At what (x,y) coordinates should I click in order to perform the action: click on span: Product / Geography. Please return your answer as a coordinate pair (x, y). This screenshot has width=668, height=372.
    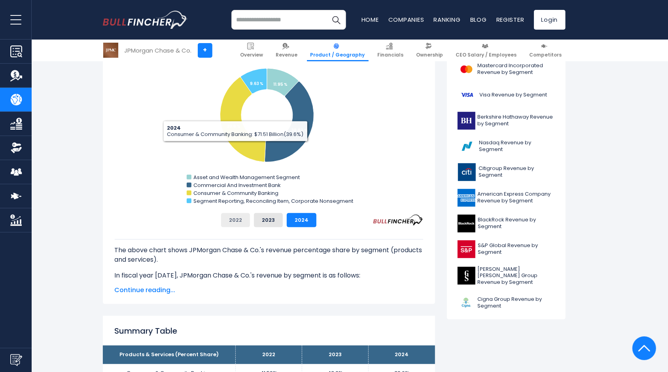
    Looking at the image, I should click on (338, 55).